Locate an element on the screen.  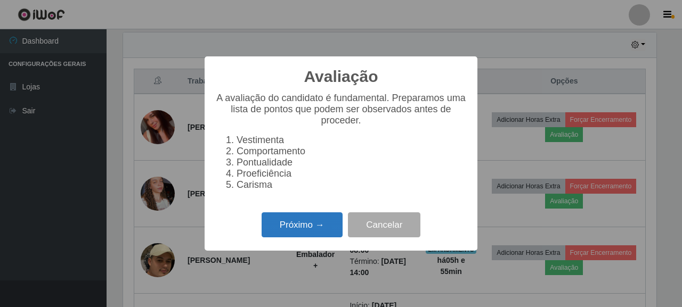
li: Vestimenta is located at coordinates (352, 140).